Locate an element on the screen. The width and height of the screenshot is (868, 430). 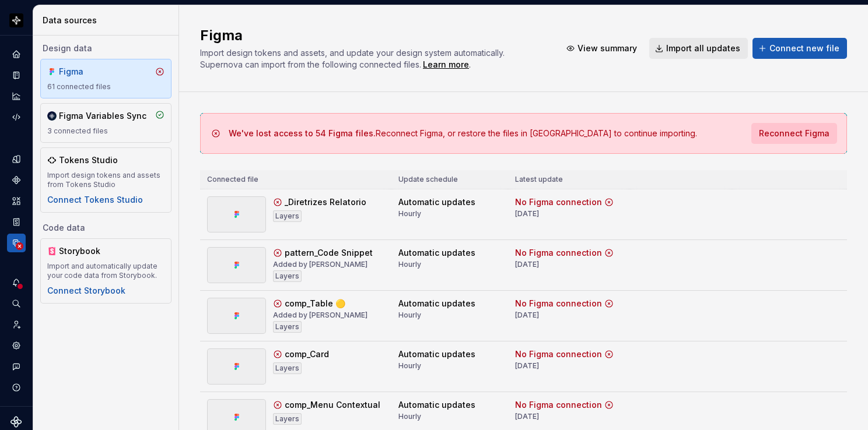
button: Reconnect Figma is located at coordinates (794, 134).